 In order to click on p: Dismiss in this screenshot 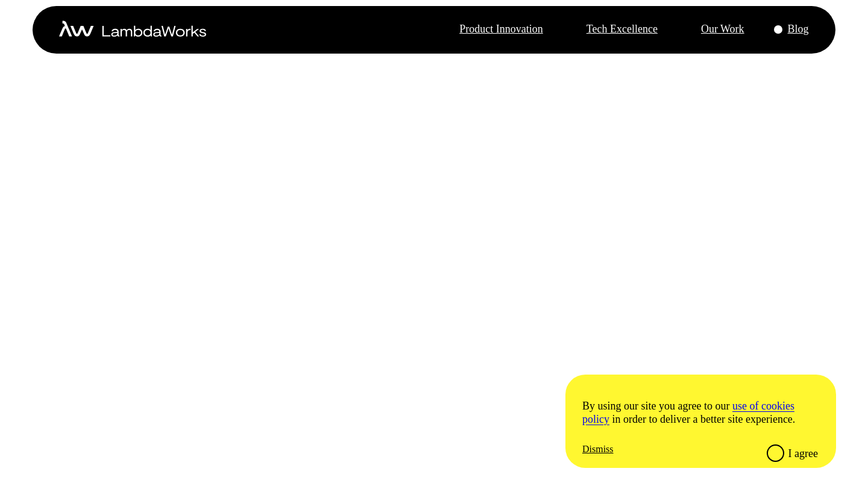, I will do `click(598, 450)`.